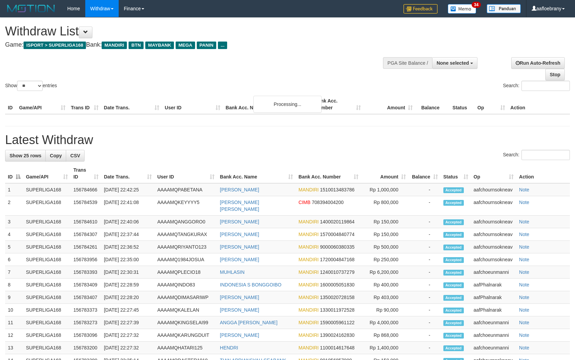 This screenshot has width=575, height=360. I want to click on span: PANIN, so click(206, 45).